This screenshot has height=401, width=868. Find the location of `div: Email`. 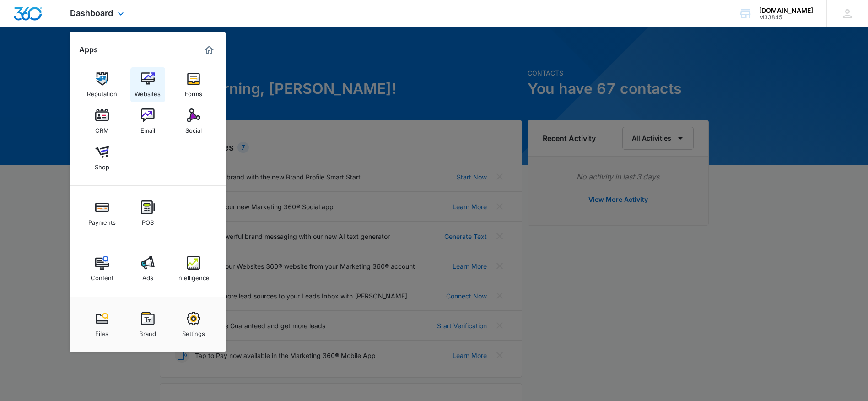

div: Email is located at coordinates (148, 128).